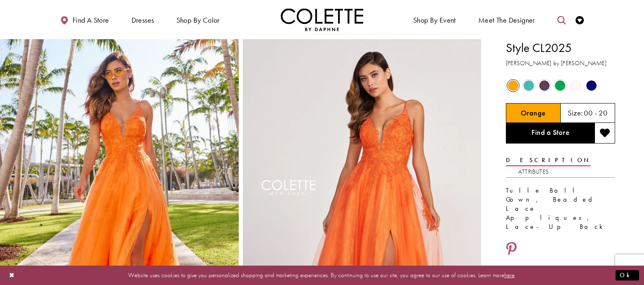 The width and height of the screenshot is (644, 285). What do you see at coordinates (533, 172) in the screenshot?
I see `a: Attributes` at bounding box center [533, 172].